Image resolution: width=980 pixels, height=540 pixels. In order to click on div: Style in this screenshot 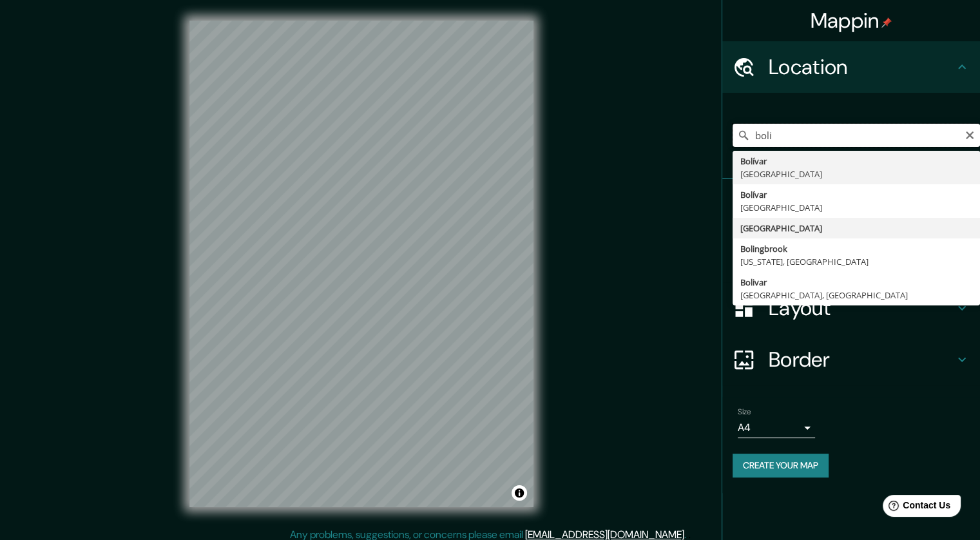, I will do `click(852, 257)`.